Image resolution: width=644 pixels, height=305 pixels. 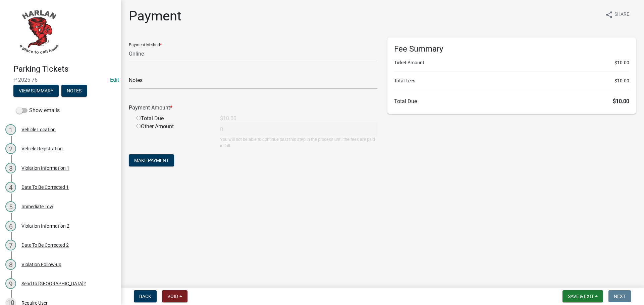 What do you see at coordinates (42, 149) in the screenshot?
I see `div: Vehicle Registration` at bounding box center [42, 149].